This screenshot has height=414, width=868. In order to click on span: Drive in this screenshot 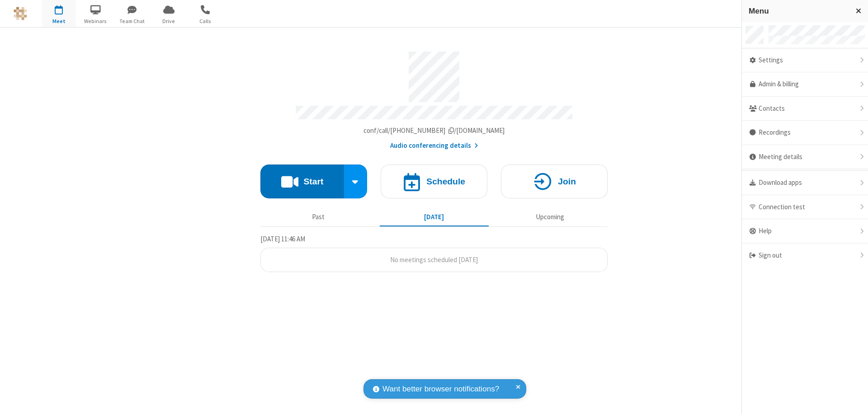, I will do `click(169, 21)`.